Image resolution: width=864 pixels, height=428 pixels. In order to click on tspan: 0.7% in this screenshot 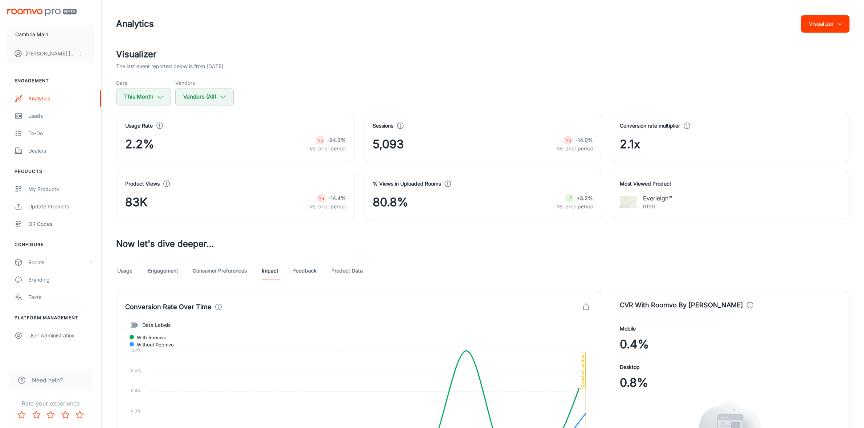, I will do `click(136, 350)`.